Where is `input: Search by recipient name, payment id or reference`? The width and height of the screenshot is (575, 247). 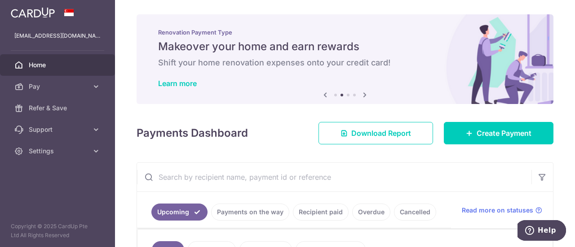 input: Search by recipient name, payment id or reference is located at coordinates (334, 177).